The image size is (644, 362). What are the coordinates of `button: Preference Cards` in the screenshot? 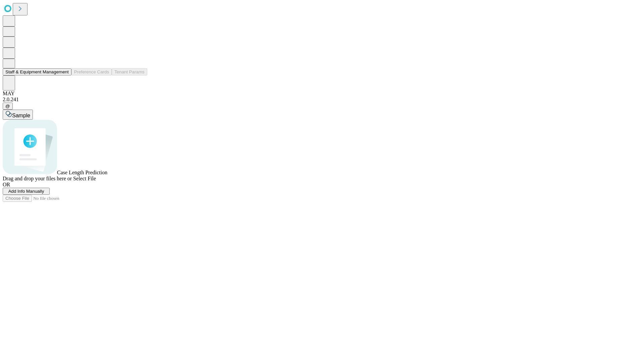 It's located at (91, 72).